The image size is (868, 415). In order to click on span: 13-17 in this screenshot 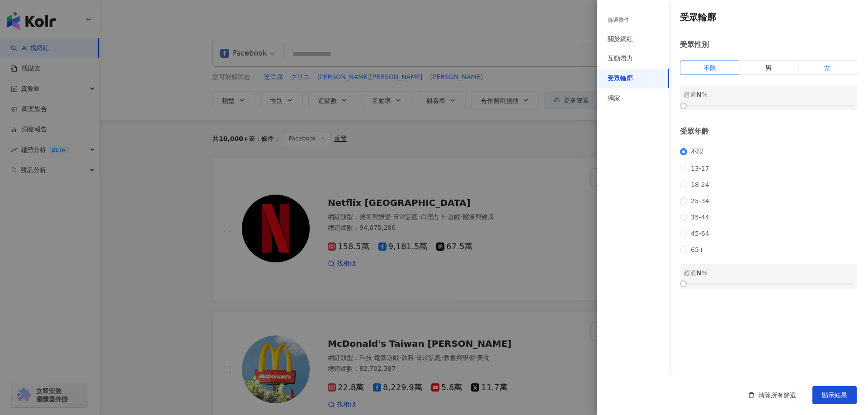, I will do `click(700, 169)`.